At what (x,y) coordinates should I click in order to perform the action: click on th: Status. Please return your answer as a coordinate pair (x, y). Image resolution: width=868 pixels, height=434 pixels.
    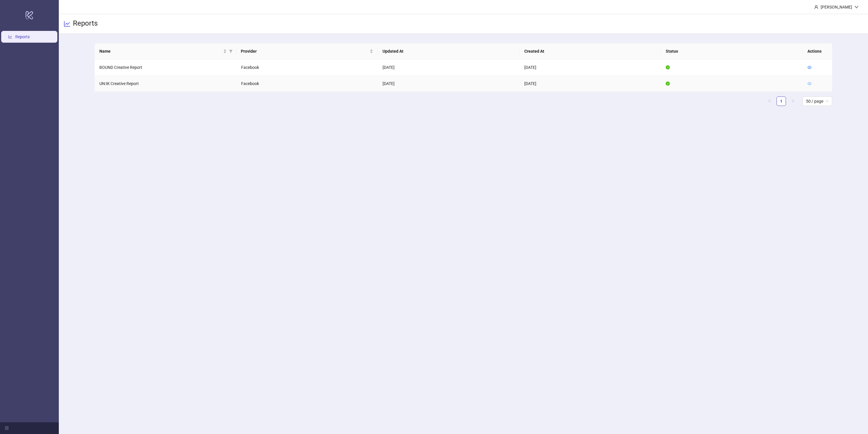
    Looking at the image, I should click on (732, 51).